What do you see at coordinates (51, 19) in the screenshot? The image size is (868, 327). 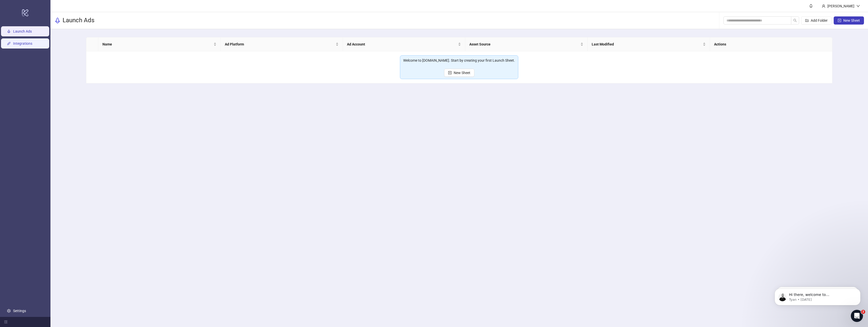 I see `div: message notification from Tyan, 6d ago. Hi there, welcome to Kitchn.io. I'll reach out via e-mail...` at bounding box center [51, 19].